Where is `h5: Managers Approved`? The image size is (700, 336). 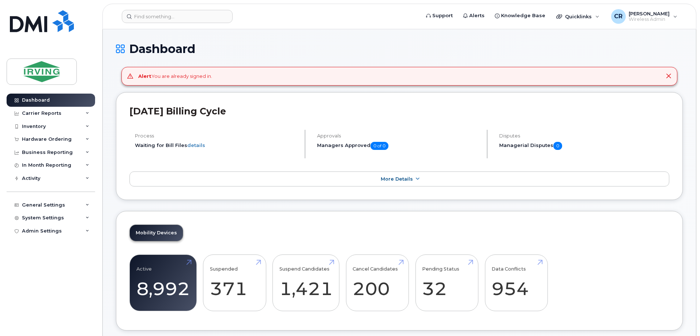 h5: Managers Approved is located at coordinates (399, 146).